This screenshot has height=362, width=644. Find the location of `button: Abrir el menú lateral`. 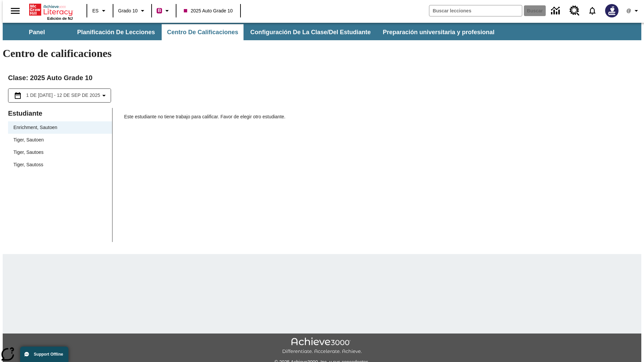

button: Abrir el menú lateral is located at coordinates (15, 11).